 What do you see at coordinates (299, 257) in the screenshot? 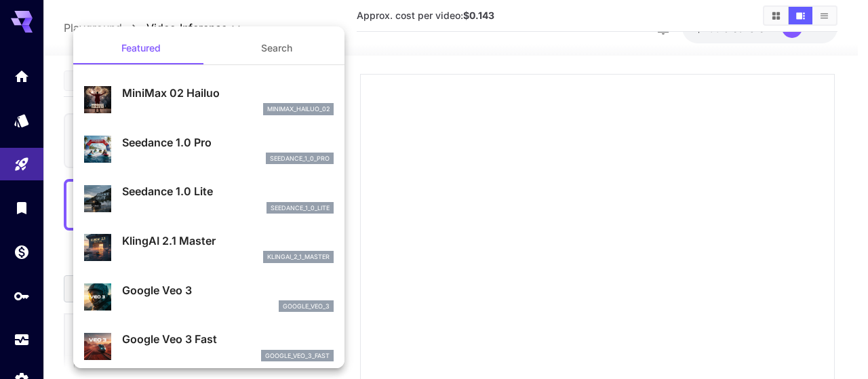
I see `p: klingai_2_1_master` at bounding box center [299, 257].